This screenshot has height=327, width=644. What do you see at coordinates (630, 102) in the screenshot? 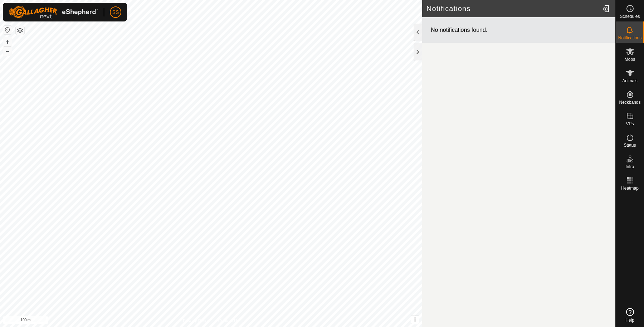
I see `span: Neckbands` at bounding box center [630, 102].